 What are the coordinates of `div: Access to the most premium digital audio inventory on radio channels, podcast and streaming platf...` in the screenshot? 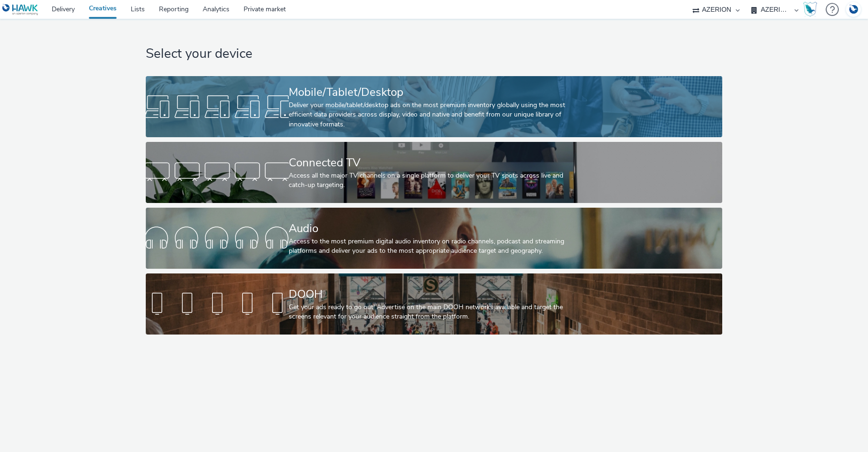 It's located at (432, 246).